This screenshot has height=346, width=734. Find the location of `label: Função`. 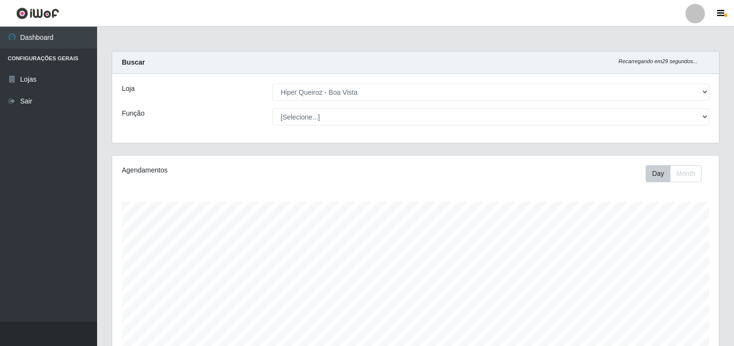

label: Função is located at coordinates (133, 113).